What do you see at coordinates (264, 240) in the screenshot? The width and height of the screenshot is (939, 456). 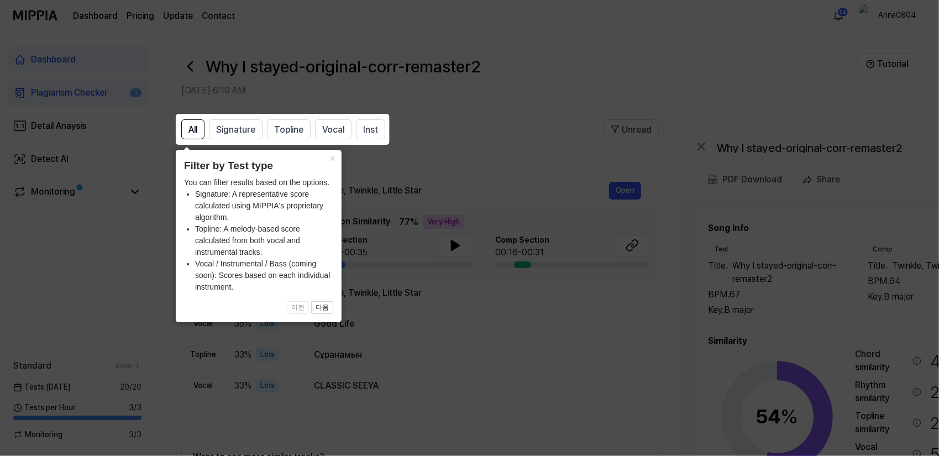 I see `li: Topline: A melody-based score calculated from both vocal and instrumental tracks.` at bounding box center [264, 240].